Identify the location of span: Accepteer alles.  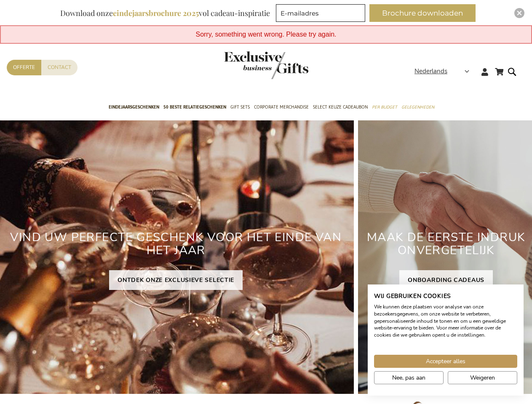
(446, 361).